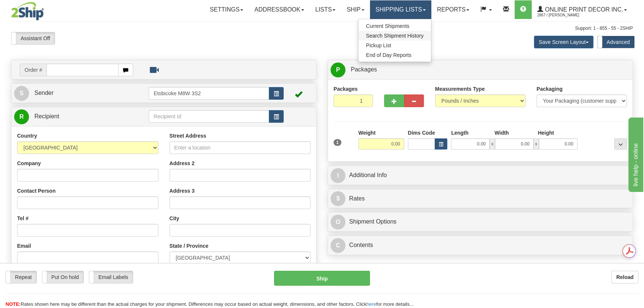 The height and width of the screenshot is (308, 644). Describe the element at coordinates (208, 116) in the screenshot. I see `input: Recipient Id` at that location.